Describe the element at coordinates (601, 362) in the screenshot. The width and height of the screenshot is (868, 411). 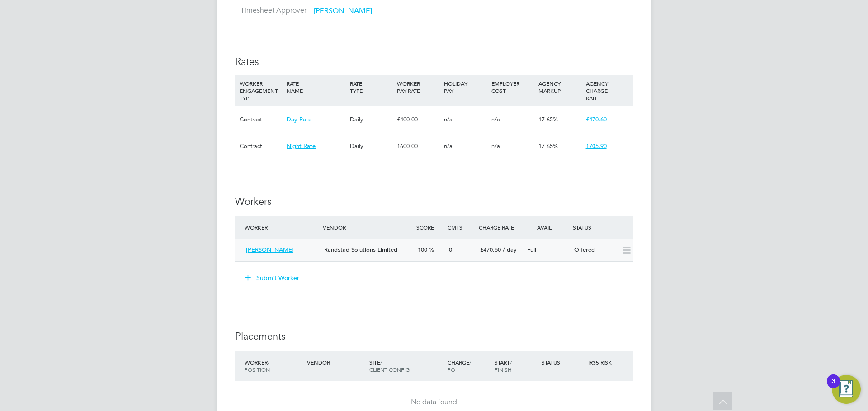
I see `div: IR35 Risk` at that location.